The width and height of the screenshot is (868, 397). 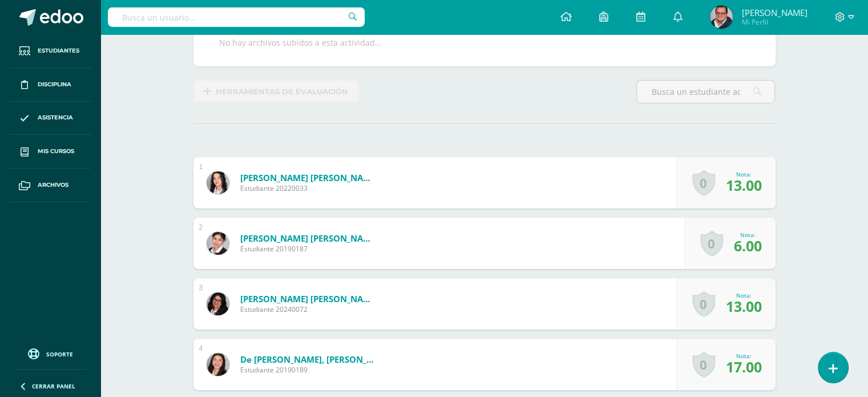 What do you see at coordinates (743, 367) in the screenshot?
I see `span: 17.00` at bounding box center [743, 367].